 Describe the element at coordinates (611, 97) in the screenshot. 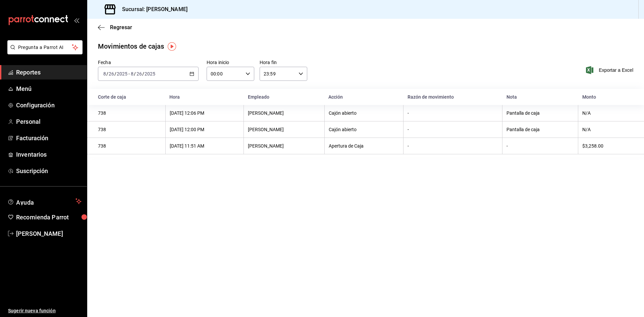

I see `th: Monto` at that location.